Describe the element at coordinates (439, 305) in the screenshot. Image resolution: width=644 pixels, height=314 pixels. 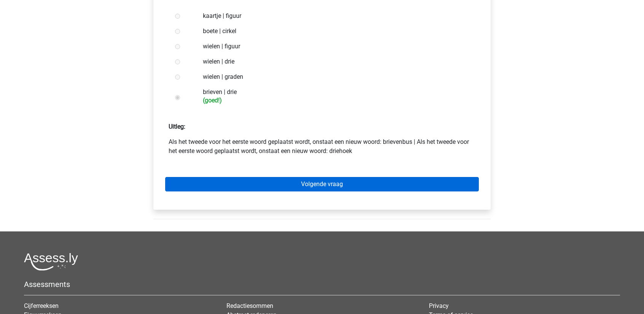
I see `a: Privacy` at that location.